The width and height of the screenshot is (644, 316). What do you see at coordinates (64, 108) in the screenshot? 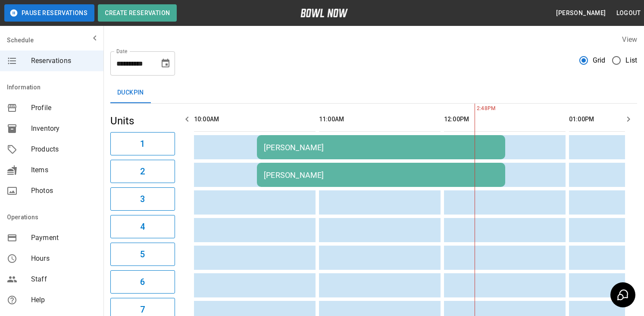
I see `span: Profile` at bounding box center [64, 108].